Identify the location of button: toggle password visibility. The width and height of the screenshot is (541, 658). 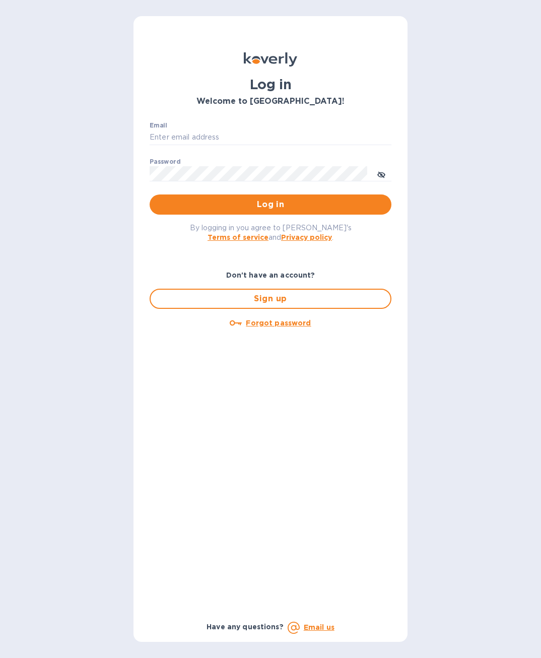
(381, 174).